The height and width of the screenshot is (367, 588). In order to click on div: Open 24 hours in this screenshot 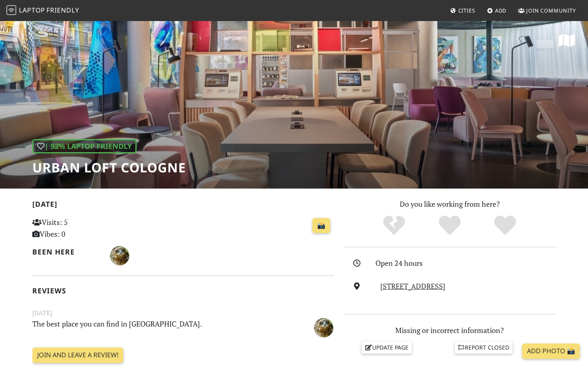, I will do `click(468, 263)`.